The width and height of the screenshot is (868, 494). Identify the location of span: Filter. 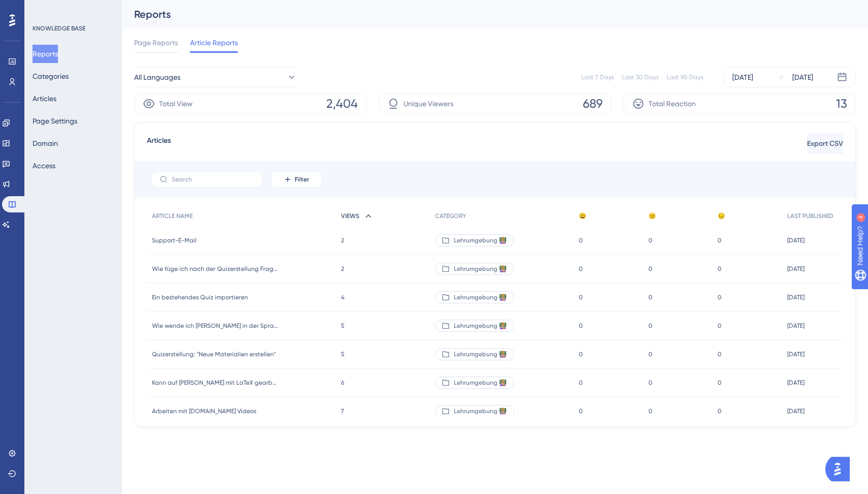
(302, 179).